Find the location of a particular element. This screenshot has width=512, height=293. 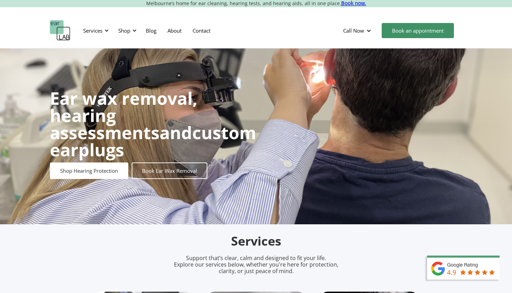

div: Shop is located at coordinates (124, 31).